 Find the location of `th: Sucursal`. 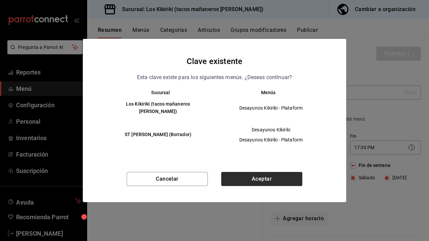

th: Sucursal is located at coordinates (155, 93).